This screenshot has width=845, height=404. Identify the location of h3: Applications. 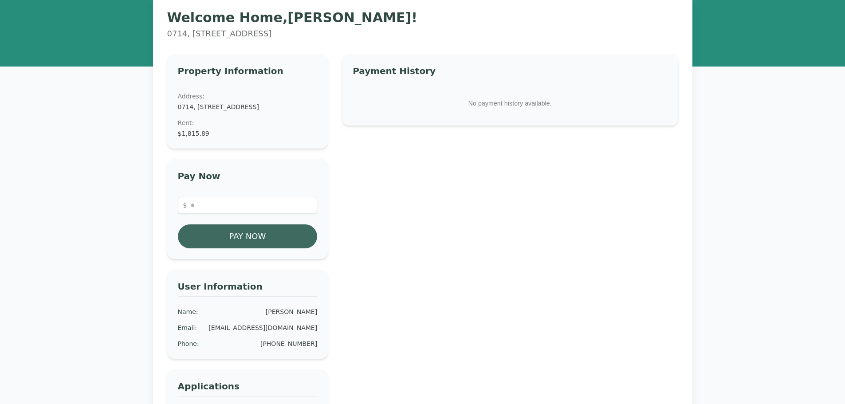
(247, 388).